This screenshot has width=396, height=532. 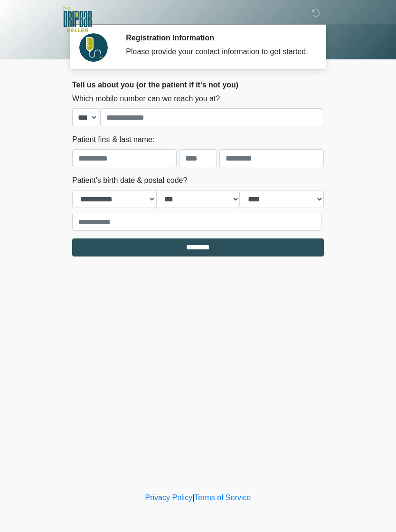 What do you see at coordinates (77, 20) in the screenshot?
I see `img: The DRIPBaR - Keller Logo` at bounding box center [77, 20].